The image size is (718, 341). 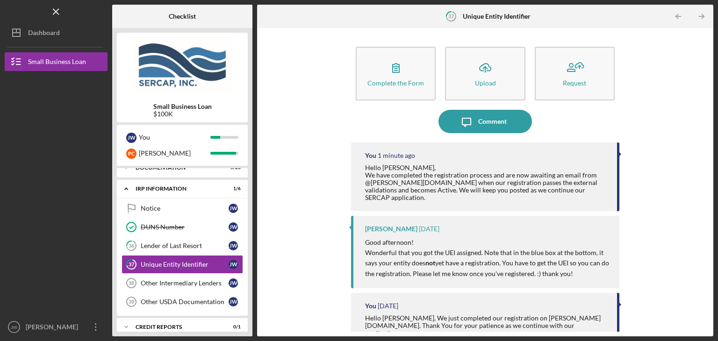 What do you see at coordinates (185, 265) in the screenshot?
I see `div: Unique Entity Identifier` at bounding box center [185, 265].